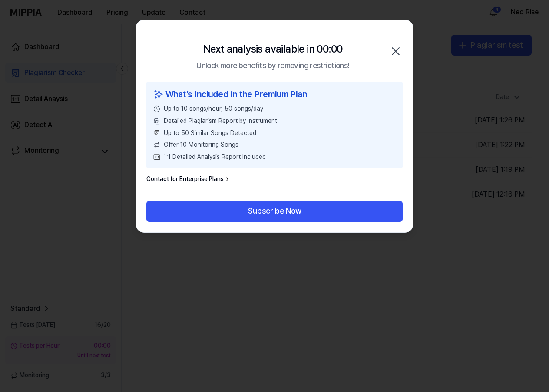 This screenshot has width=549, height=392. Describe the element at coordinates (213, 109) in the screenshot. I see `span: Up to 10 songs/hour, 50 songs/day` at that location.